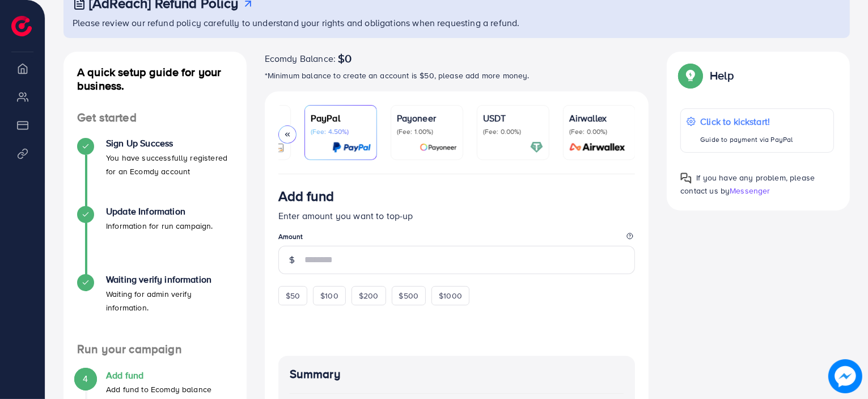  I want to click on legend: Amount, so click(457, 238).